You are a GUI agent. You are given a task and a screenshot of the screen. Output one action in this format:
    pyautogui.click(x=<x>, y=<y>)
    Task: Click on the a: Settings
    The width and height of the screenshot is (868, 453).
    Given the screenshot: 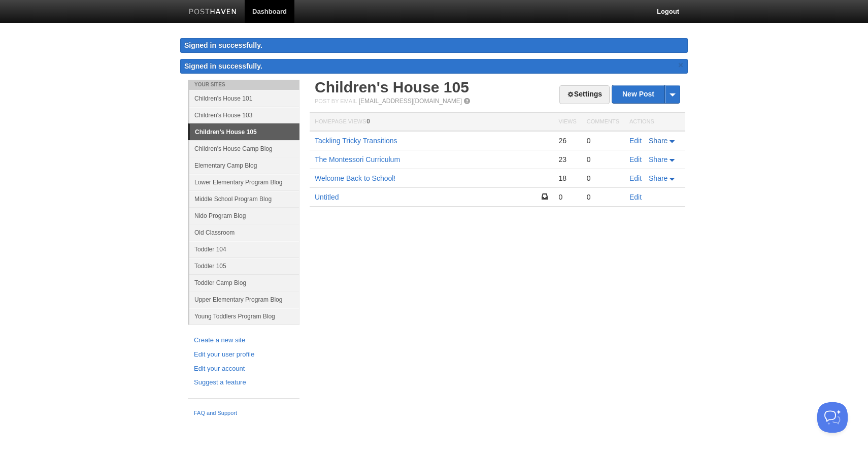 What is the action you would take?
    pyautogui.click(x=585, y=94)
    